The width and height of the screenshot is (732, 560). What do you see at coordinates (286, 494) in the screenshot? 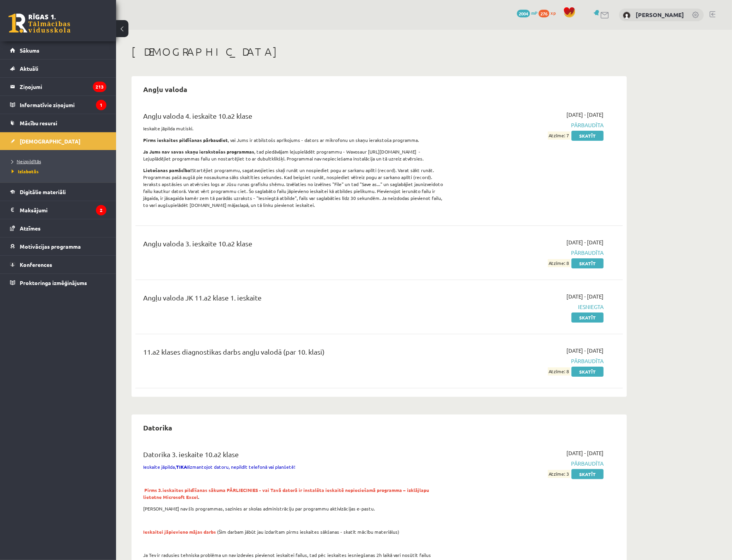
I see `span: Pirms 3.ieskaites pildīšanas sākuma PĀRLIECINIES - vai Tavā datorā ir instalēta ieskaitē nepiecie...` at bounding box center [286, 494].